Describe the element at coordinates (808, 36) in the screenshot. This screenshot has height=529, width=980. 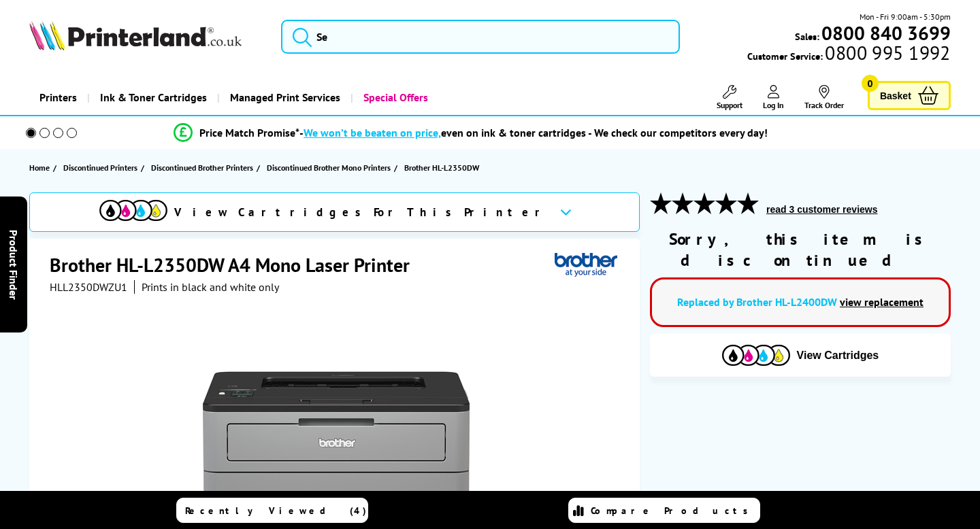
I see `span: Sales:` at that location.